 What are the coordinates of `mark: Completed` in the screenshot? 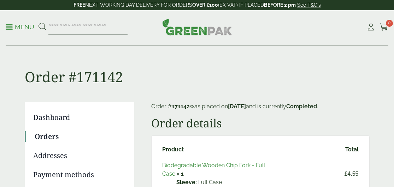 It's located at (302, 106).